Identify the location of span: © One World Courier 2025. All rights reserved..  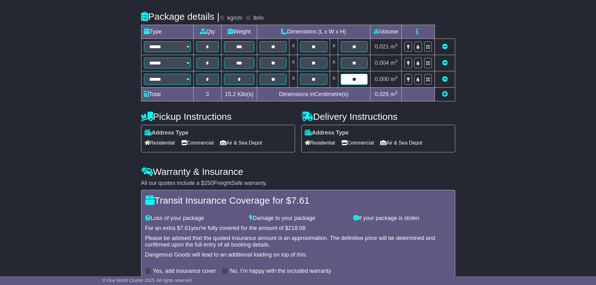
(148, 280).